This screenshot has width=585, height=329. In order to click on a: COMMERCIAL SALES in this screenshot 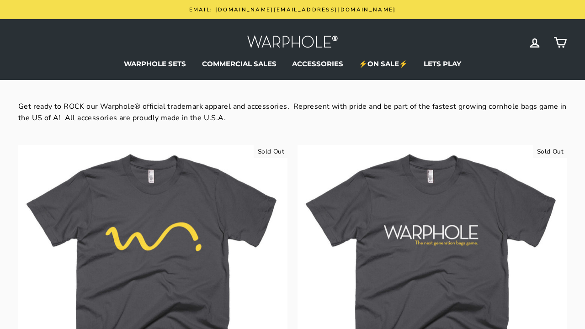, I will do `click(239, 64)`.